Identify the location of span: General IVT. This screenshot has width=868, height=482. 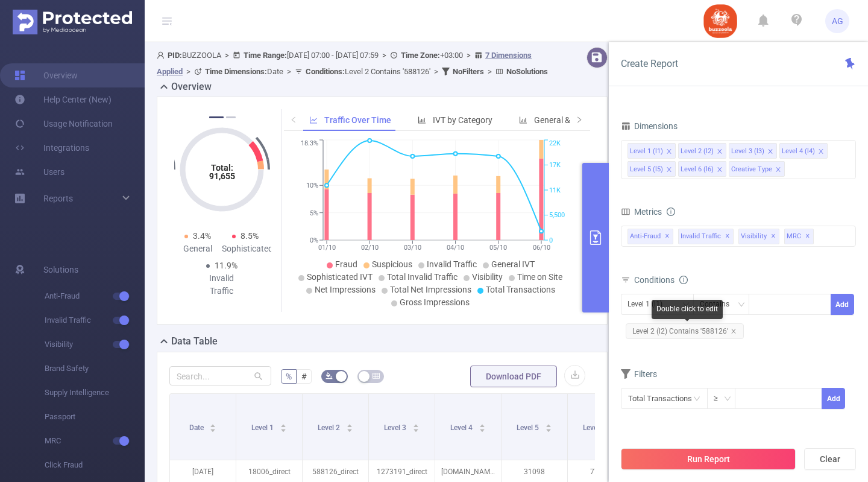
(513, 264).